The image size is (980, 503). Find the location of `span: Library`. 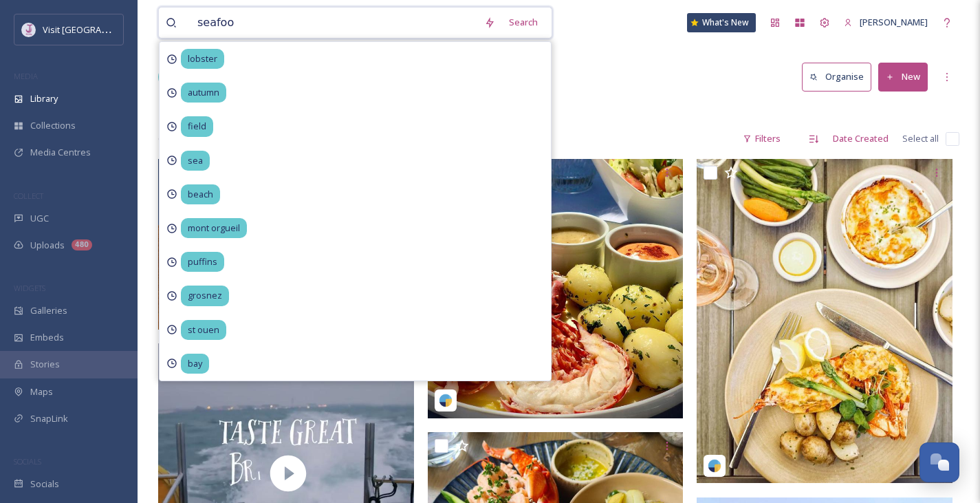

span: Library is located at coordinates (44, 98).